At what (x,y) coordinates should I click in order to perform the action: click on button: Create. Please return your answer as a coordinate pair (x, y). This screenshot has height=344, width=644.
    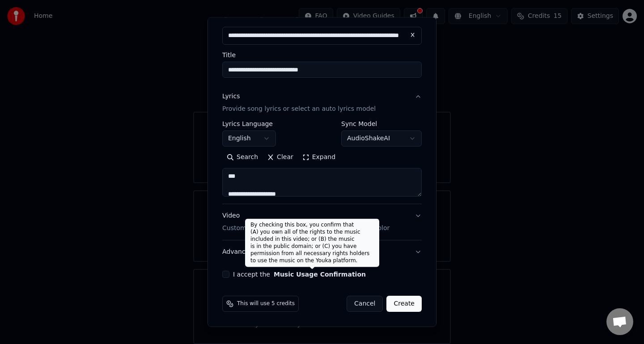
    Looking at the image, I should click on (403, 304).